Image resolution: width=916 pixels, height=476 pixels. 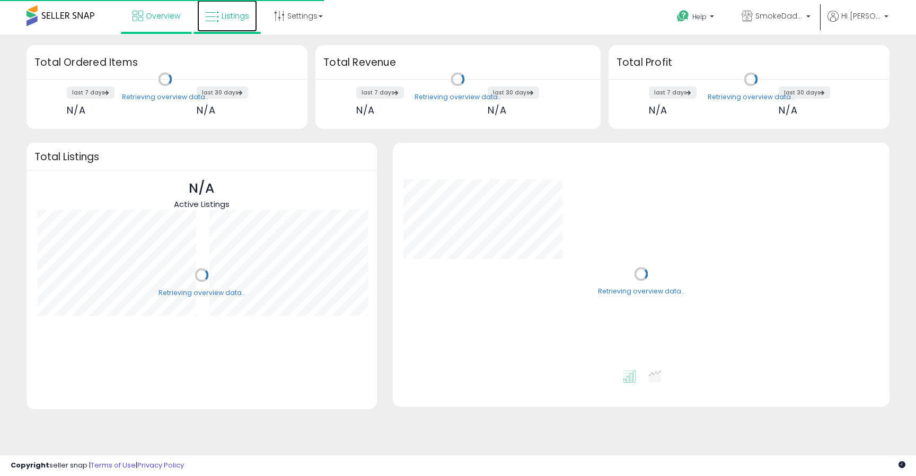 I want to click on span: Help, so click(x=699, y=16).